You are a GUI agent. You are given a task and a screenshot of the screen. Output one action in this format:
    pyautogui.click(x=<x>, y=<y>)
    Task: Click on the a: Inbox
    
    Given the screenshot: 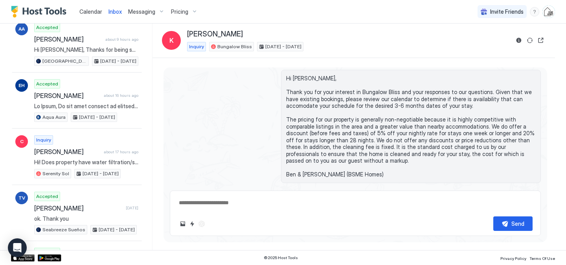 What is the action you would take?
    pyautogui.click(x=115, y=11)
    